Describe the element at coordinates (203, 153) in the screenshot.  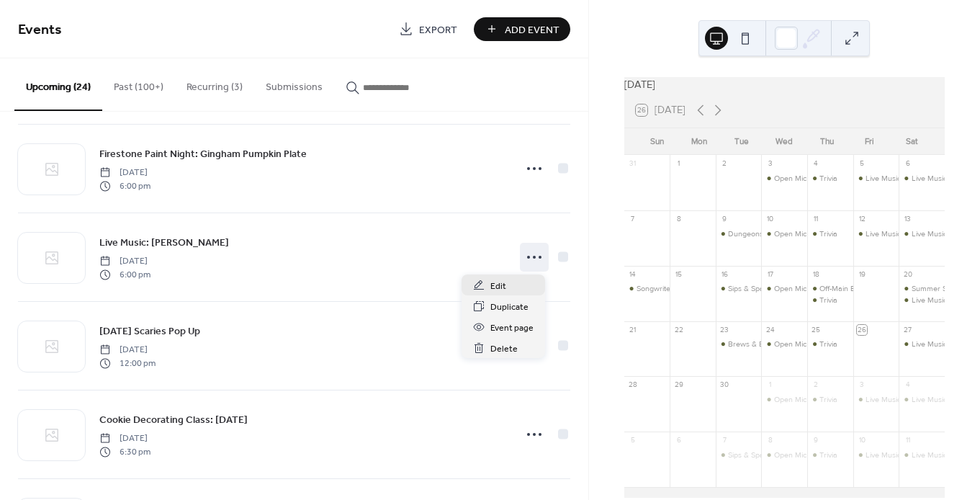
I see `a: Firestone Paint Night: Gingham Pumpkin Plate` at that location.